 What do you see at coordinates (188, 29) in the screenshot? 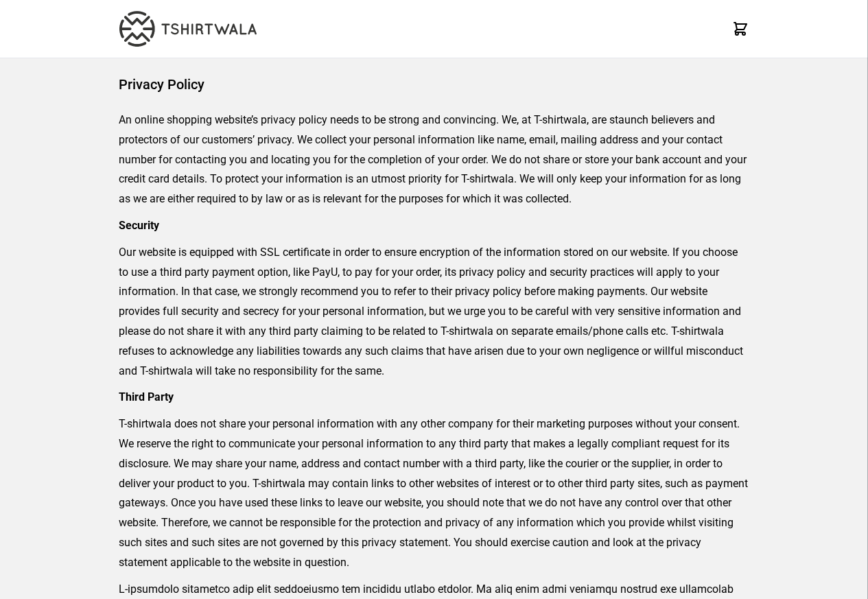
I see `img: TW-LOGO-400-104.png` at bounding box center [188, 29].